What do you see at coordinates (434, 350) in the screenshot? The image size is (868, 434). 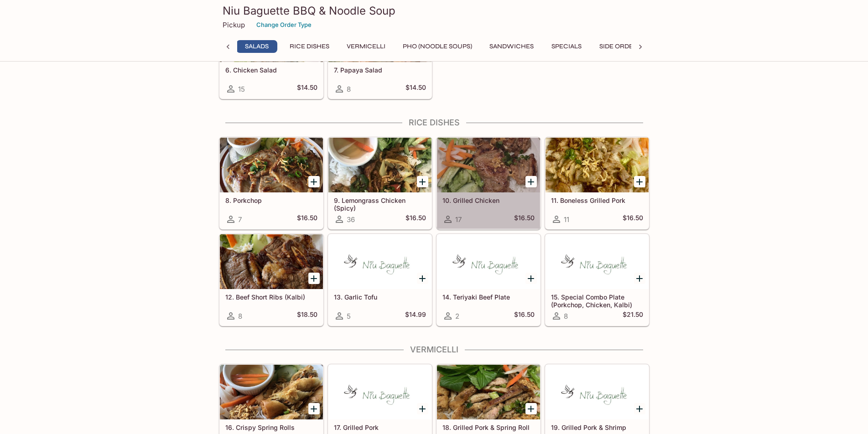 I see `h4: Vermicelli` at bounding box center [434, 350].